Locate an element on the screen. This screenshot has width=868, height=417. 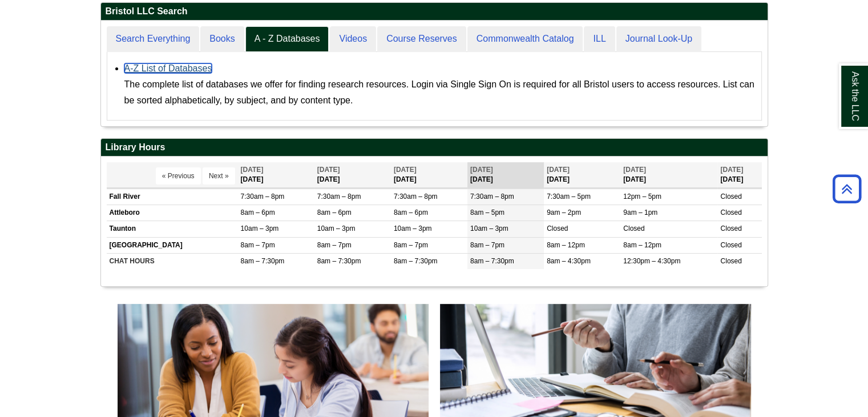
span: 12:30pm – 4:30pm is located at coordinates (652, 261).